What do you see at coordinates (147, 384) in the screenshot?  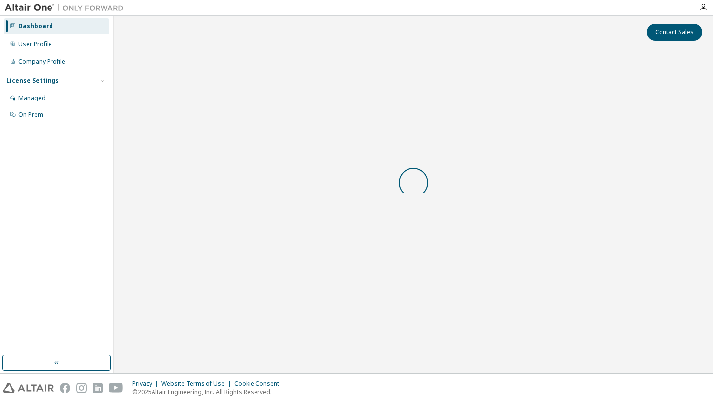 I see `div: Privacy` at bounding box center [147, 384].